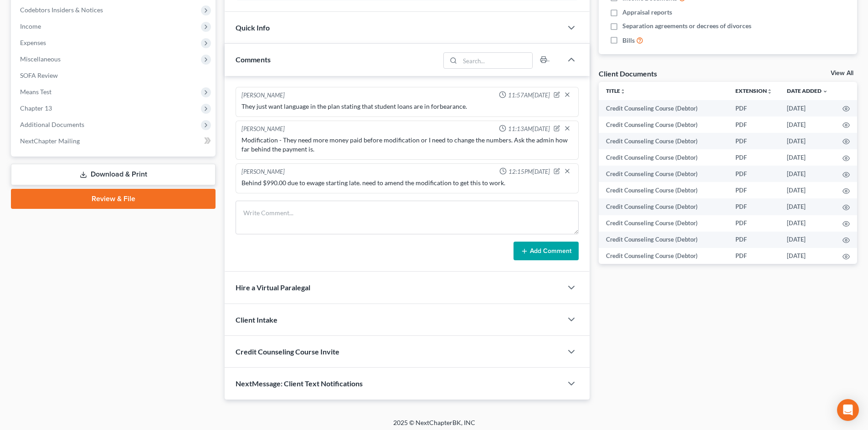 The image size is (868, 430). I want to click on a: NextChapter Mailing, so click(114, 141).